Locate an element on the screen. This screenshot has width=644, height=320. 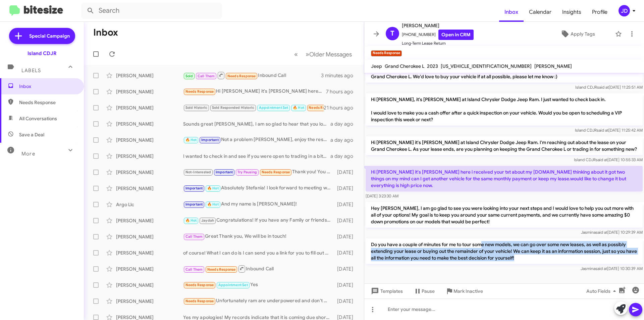
span: Insights is located at coordinates (571, 12).